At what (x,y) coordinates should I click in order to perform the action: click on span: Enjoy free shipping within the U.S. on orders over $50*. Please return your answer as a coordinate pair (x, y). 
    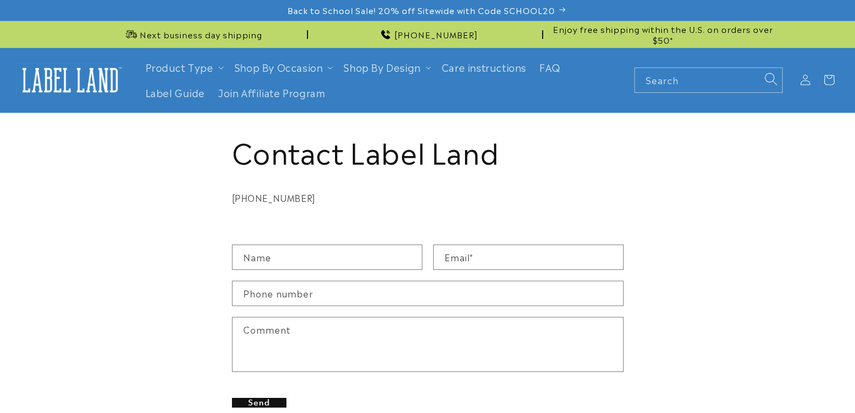
    Looking at the image, I should click on (663, 34).